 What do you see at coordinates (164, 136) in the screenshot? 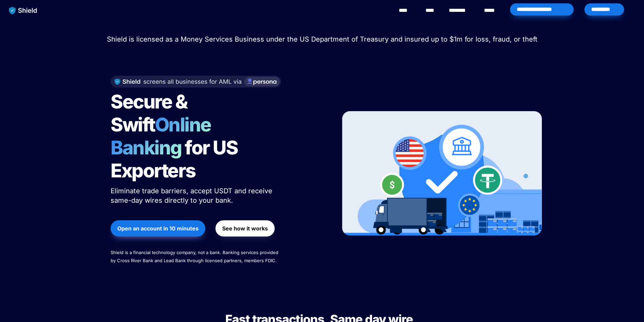
I see `span: Online Banking` at bounding box center [164, 136].